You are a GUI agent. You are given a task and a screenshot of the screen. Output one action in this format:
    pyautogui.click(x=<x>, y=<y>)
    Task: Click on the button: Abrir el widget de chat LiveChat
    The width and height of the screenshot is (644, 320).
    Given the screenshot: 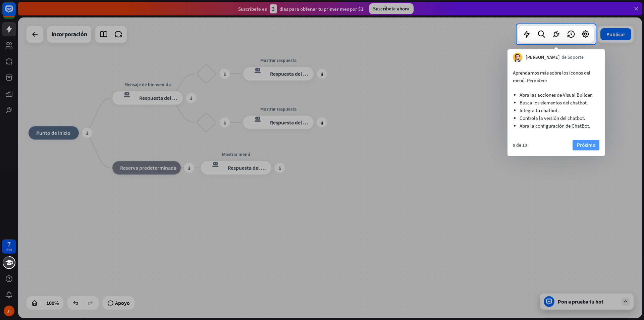 What is the action you would take?
    pyautogui.click(x=15, y=13)
    